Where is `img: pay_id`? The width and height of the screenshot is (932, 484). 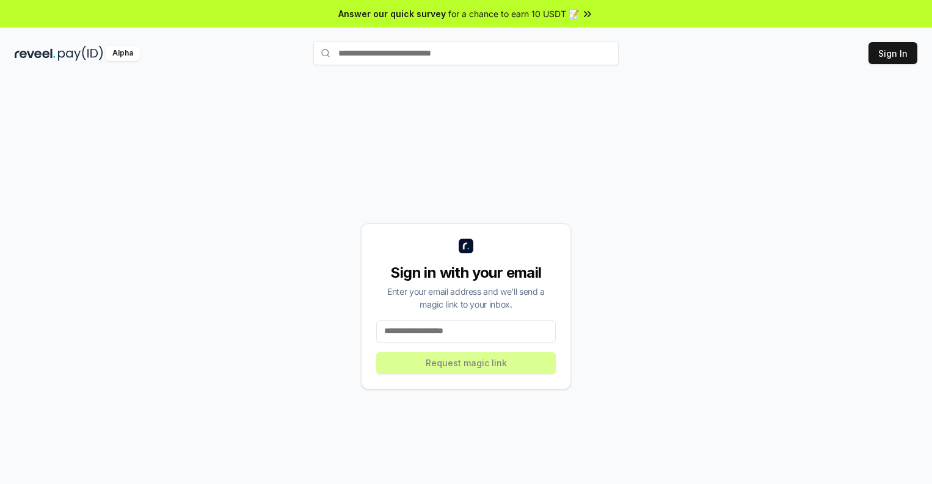
img: pay_id is located at coordinates (81, 53).